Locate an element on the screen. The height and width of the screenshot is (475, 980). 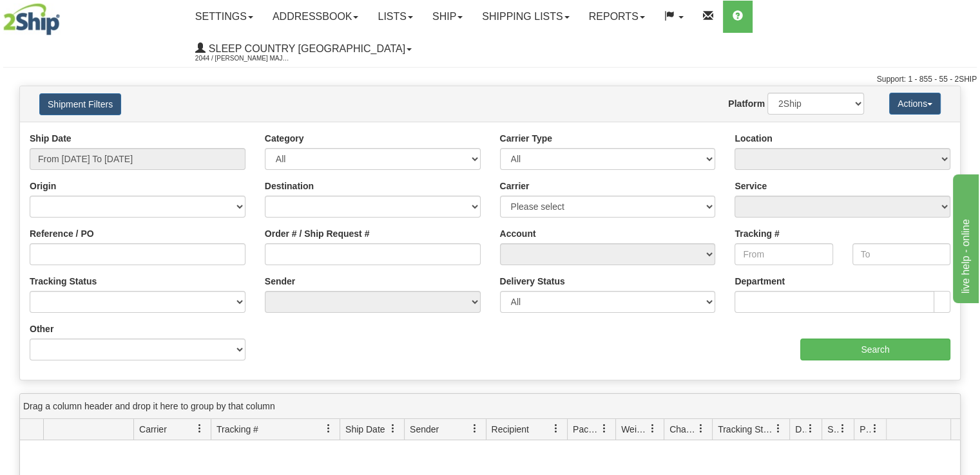
span: Shipment Issues is located at coordinates (832, 429).